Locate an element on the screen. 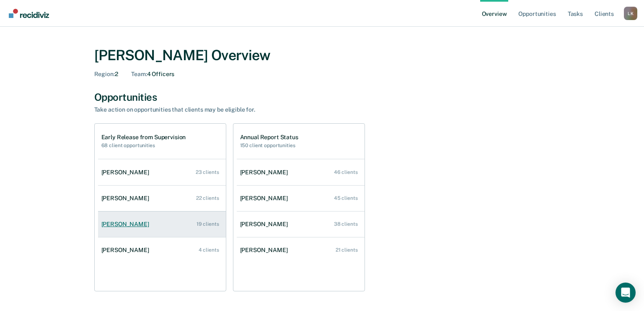 This screenshot has width=644, height=311. button: Profile dropdown button is located at coordinates (631, 13).